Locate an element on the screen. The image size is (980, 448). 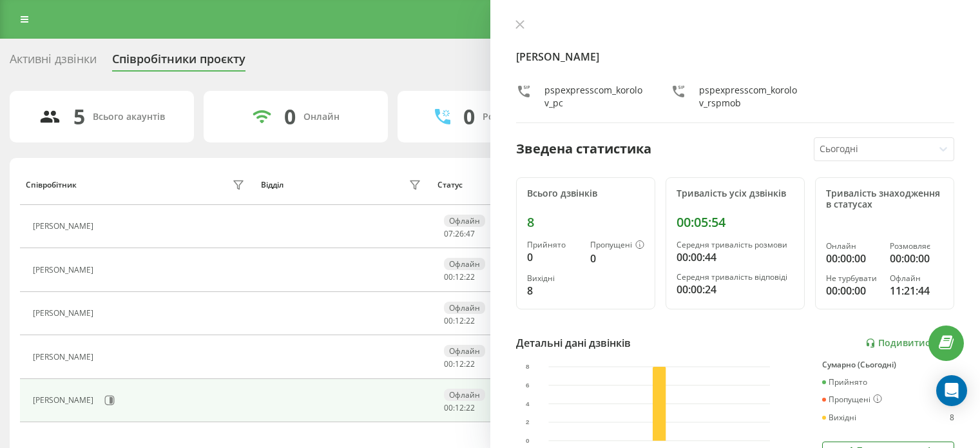
div: Розмовляють is located at coordinates (514, 117).